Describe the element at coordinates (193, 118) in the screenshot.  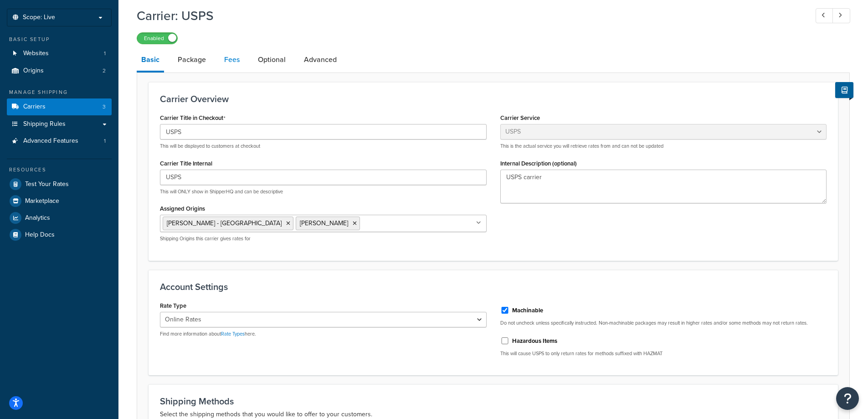
I see `label: Carrier Title in Checkout` at that location.